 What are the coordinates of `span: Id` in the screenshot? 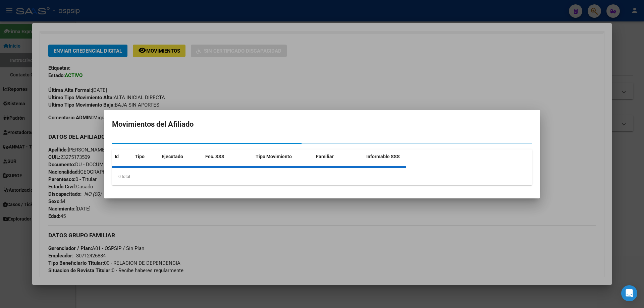 It's located at (117, 157).